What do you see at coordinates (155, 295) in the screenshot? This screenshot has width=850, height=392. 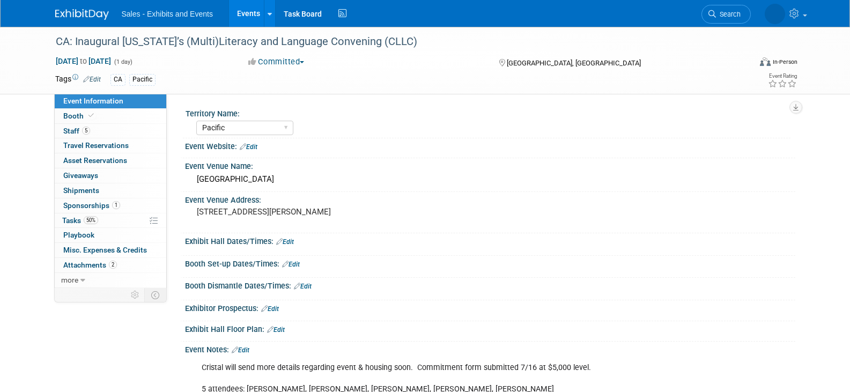 I see `td: Toggle Event Tabs` at bounding box center [155, 295].